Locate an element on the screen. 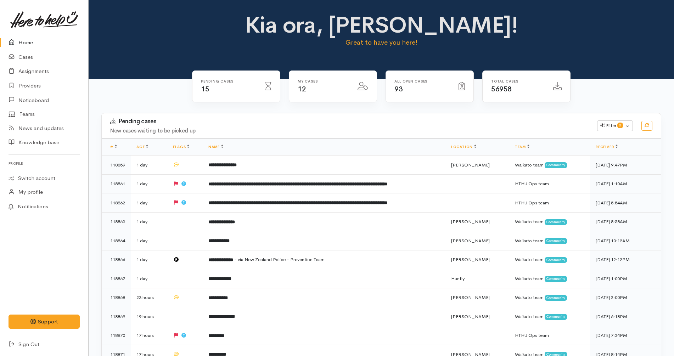  h3: Pending cases is located at coordinates (349, 122).